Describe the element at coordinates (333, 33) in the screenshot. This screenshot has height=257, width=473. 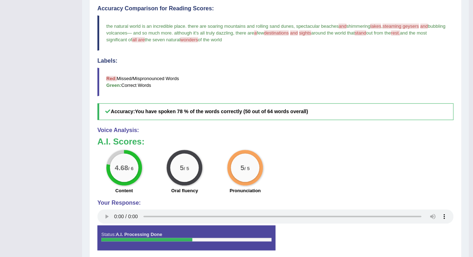
I see `span: around the world that` at that location.